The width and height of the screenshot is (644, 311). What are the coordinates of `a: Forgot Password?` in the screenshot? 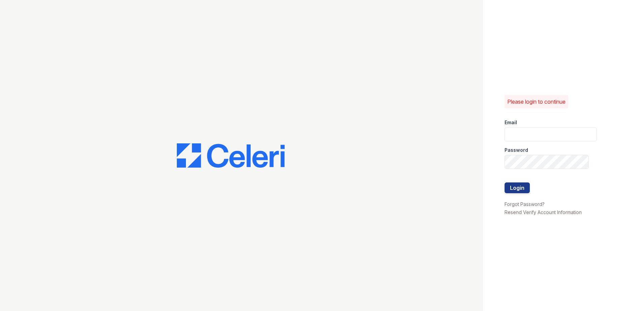 It's located at (525, 204).